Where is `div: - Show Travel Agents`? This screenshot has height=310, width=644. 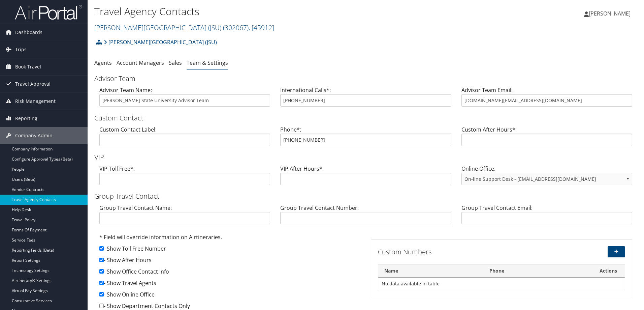
div: - Show Travel Agents is located at coordinates (230, 284).